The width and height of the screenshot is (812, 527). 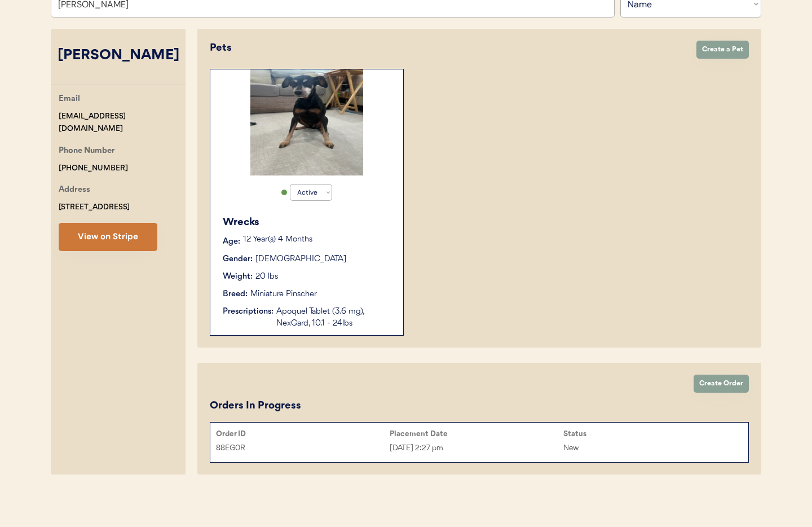 I want to click on div: Prescriptions:, so click(x=248, y=312).